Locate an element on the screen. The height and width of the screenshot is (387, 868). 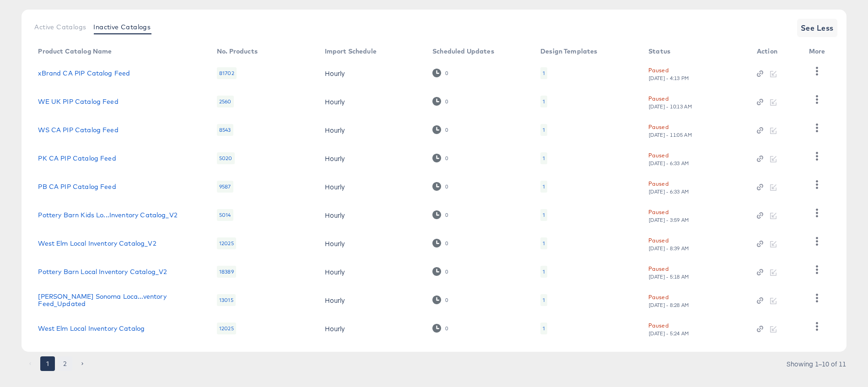
a: PB CA PIP Catalog Feed is located at coordinates (77, 186).